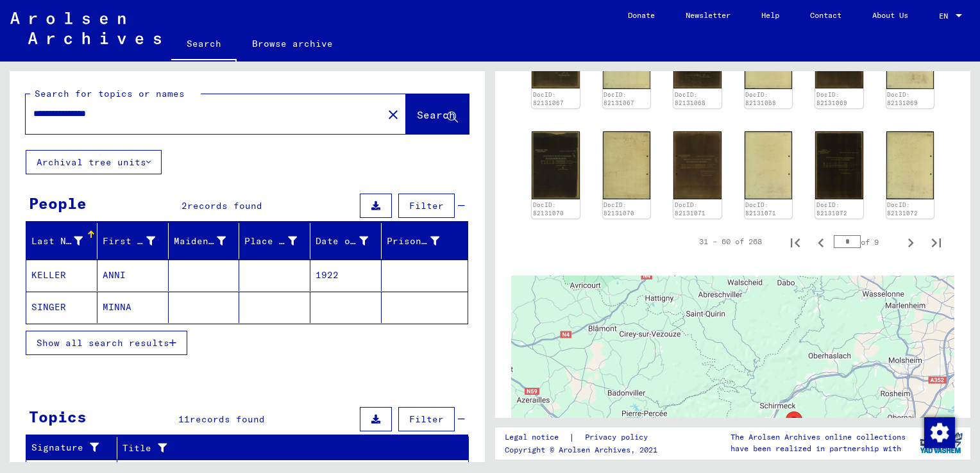 The height and width of the screenshot is (473, 980). I want to click on div: Natzweiler (Struthof) Concentration Camp, so click(794, 423).